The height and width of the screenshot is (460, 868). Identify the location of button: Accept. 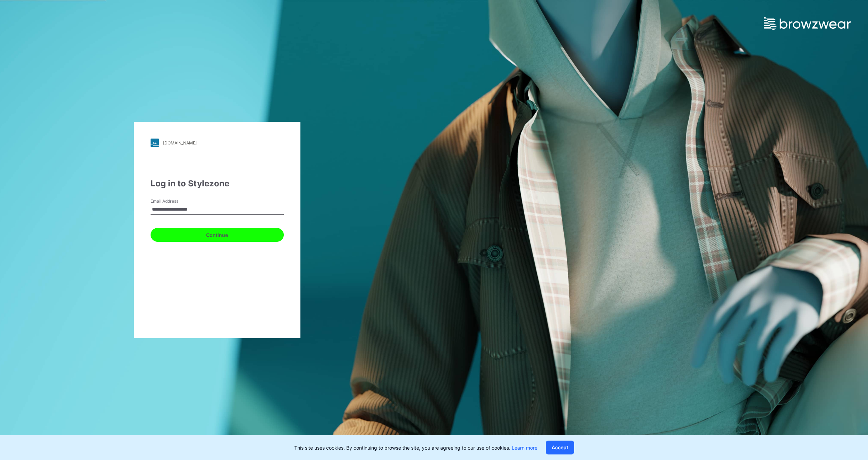
(560, 448).